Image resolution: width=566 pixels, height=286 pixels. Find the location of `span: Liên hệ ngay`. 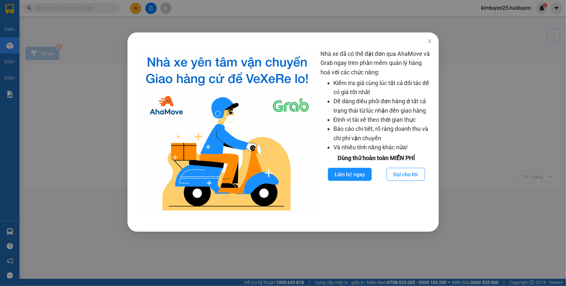

span: Liên hệ ngay is located at coordinates (349, 174).